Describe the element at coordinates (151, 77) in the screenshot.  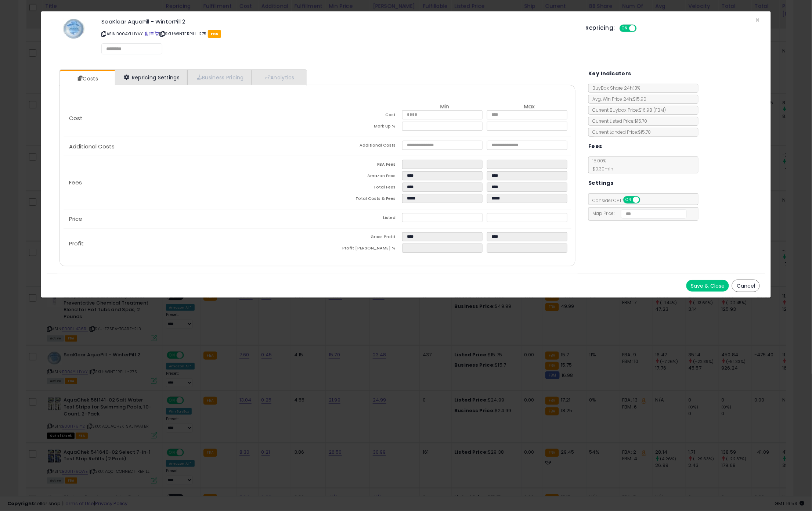
I see `a: Repricing Settings` at that location.